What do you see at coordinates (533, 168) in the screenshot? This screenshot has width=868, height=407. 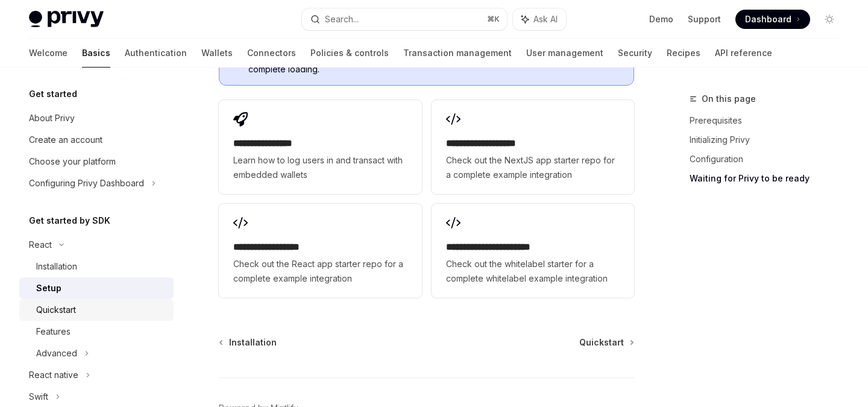 I see `span: Check out the NextJS app starter repo for a complete example integration` at bounding box center [533, 168].